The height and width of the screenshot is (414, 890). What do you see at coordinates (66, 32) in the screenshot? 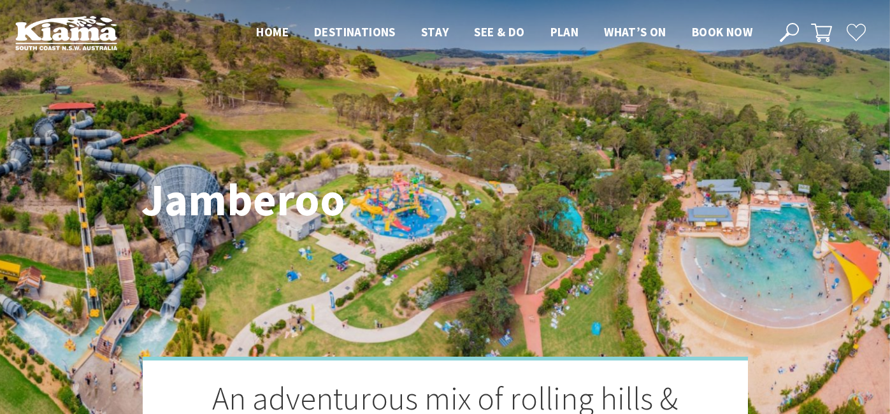
I see `img: Kiama Logo` at bounding box center [66, 32].